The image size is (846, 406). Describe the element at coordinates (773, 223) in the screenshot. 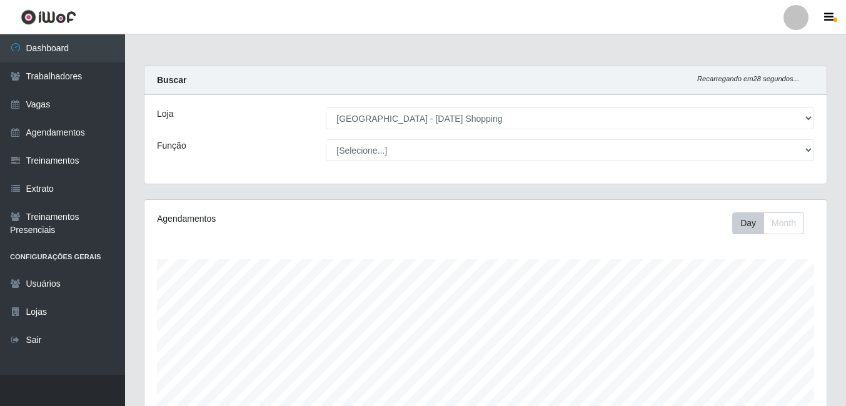

I see `div: Toolbar with button groups` at that location.